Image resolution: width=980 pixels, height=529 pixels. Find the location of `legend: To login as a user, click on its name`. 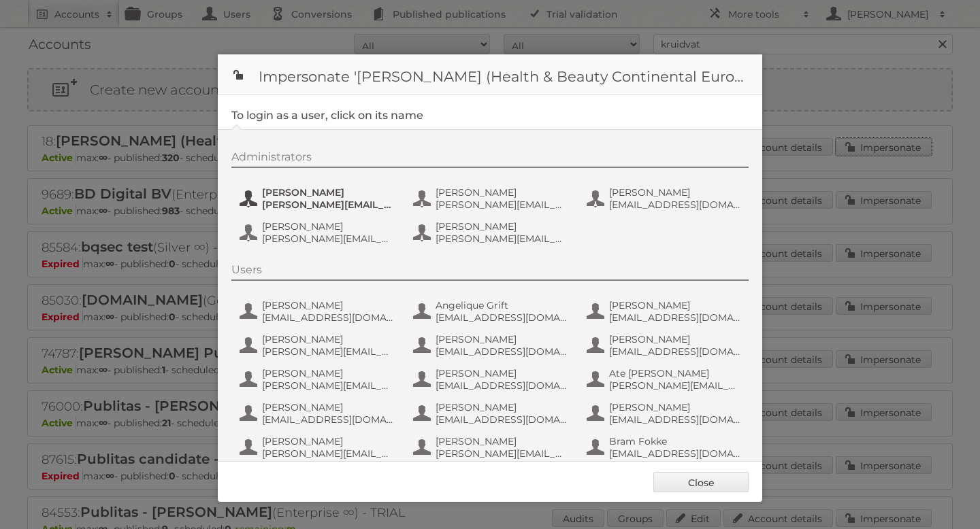

legend: To login as a user, click on its name is located at coordinates (327, 115).